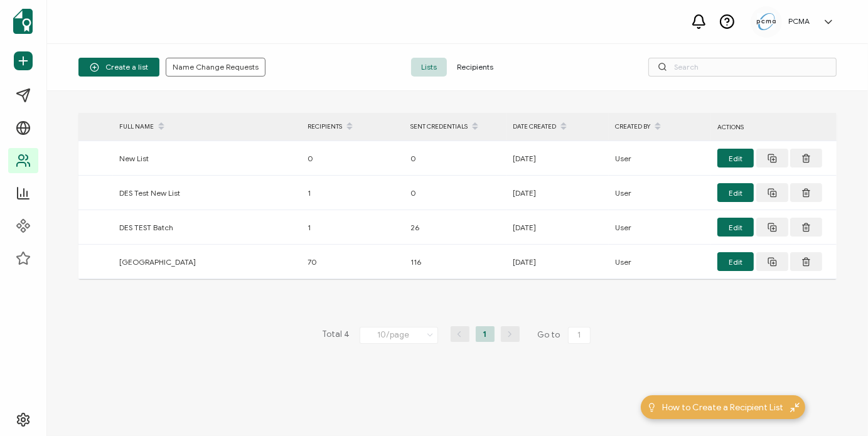 This screenshot has width=868, height=436. What do you see at coordinates (353, 127) in the screenshot?
I see `div: RECIPIENTS` at bounding box center [353, 127].